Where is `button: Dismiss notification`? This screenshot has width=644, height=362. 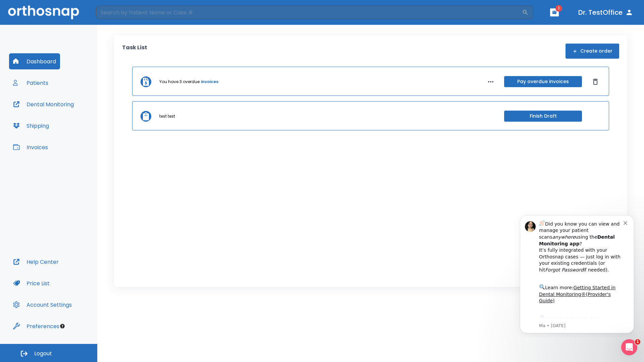
button: Dismiss notification is located at coordinates (116, 13).